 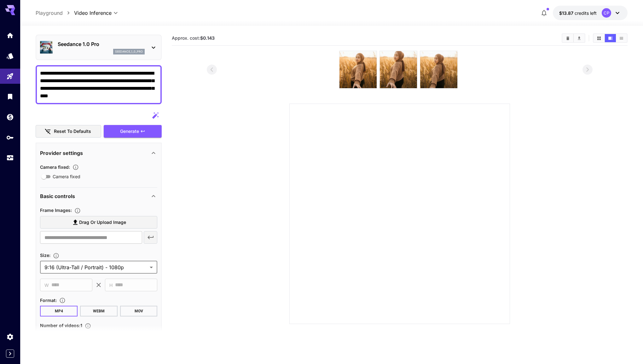 I want to click on div: Settings, so click(x=10, y=337).